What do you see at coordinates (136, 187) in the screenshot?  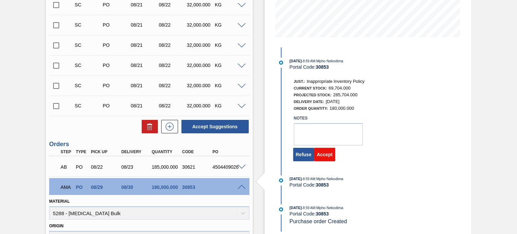 I see `div: 08/30/2025` at bounding box center [136, 187].